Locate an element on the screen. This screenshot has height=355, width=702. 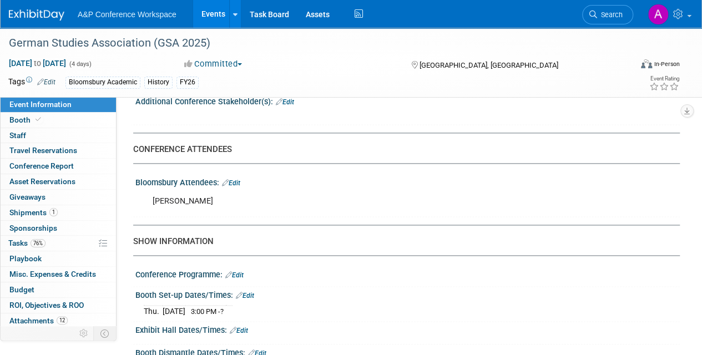
span: 76% is located at coordinates (38, 243).